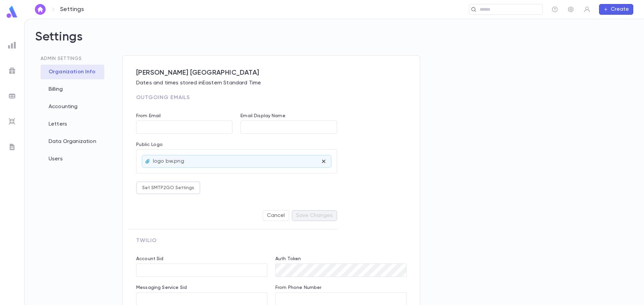  I want to click on span: Twilio, so click(146, 241).